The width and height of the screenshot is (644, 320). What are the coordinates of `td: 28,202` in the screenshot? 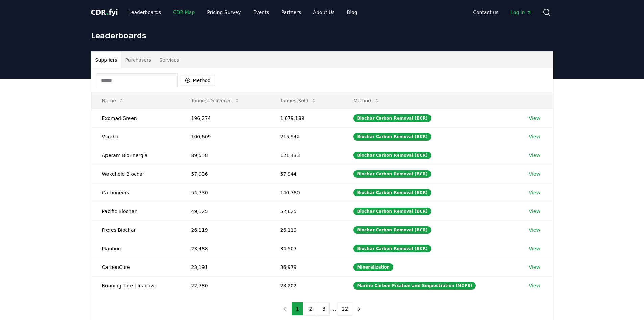 It's located at (306, 285).